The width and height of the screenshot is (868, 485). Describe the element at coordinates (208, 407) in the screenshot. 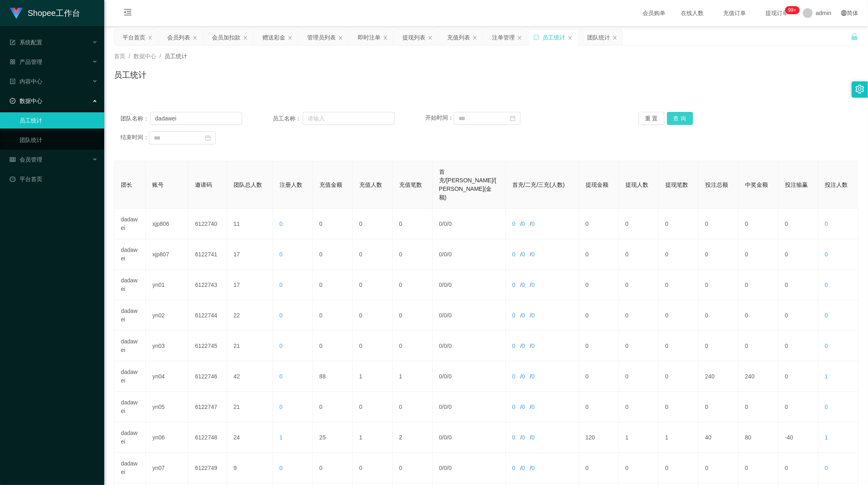

I see `td: 6122747` at that location.